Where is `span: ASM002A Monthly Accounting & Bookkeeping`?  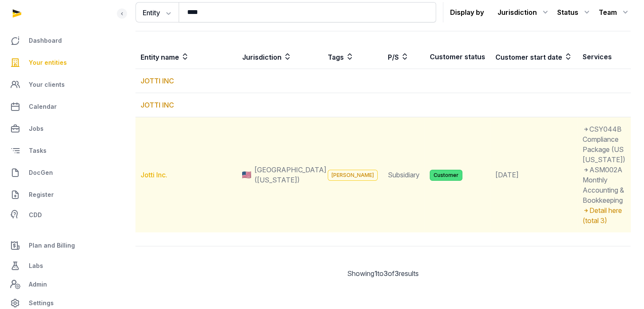
span: ASM002A Monthly Accounting & Bookkeeping is located at coordinates (603, 185).